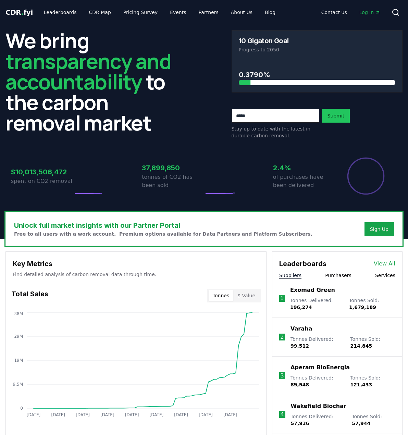  Describe the element at coordinates (363, 307) in the screenshot. I see `span: 1,679,189` at that location.